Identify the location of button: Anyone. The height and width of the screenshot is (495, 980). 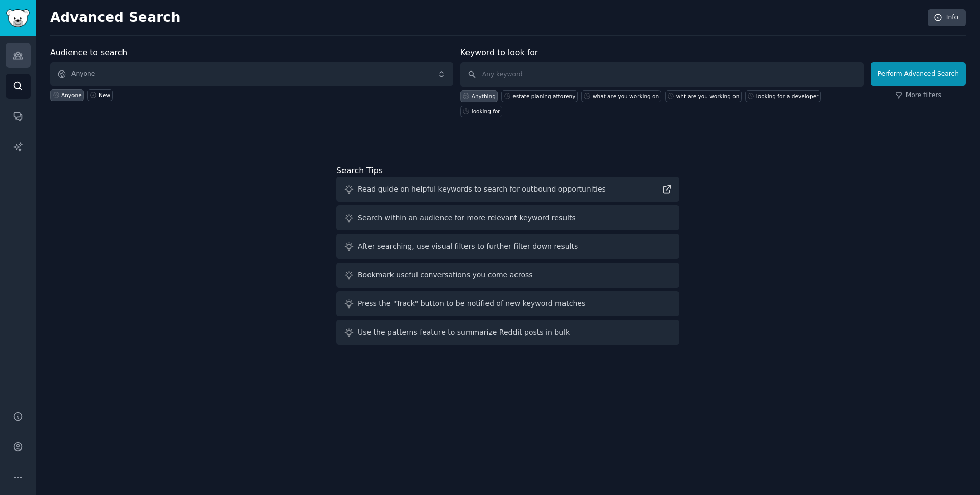
(252, 74).